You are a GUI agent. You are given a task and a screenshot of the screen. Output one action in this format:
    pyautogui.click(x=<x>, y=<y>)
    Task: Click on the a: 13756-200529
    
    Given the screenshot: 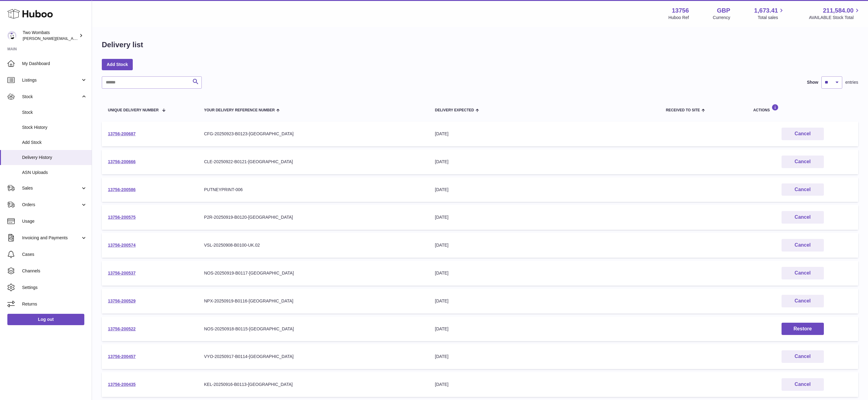 What is the action you would take?
    pyautogui.click(x=121, y=301)
    